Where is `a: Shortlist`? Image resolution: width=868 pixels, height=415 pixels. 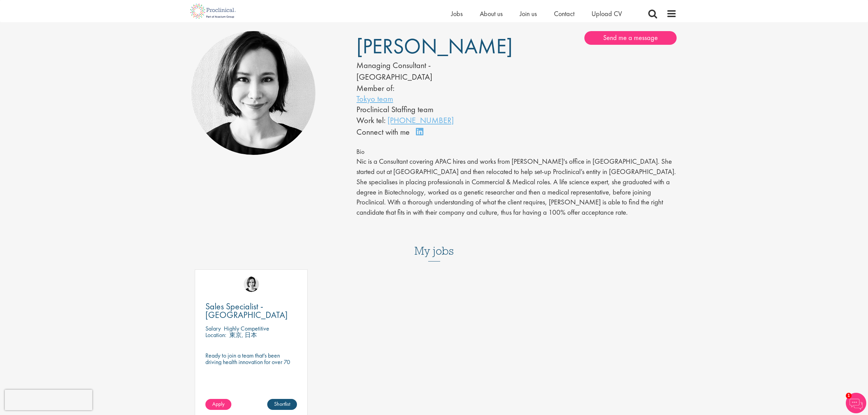 a: Shortlist is located at coordinates (282, 404).